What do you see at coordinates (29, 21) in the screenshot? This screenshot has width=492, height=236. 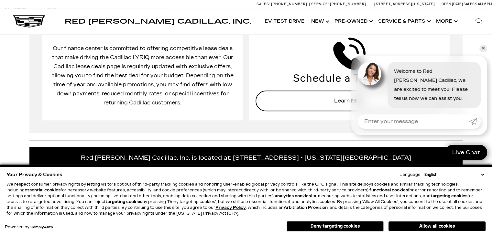 I see `img: Cadillac Dark Logo with Cadillac White Text` at bounding box center [29, 21].